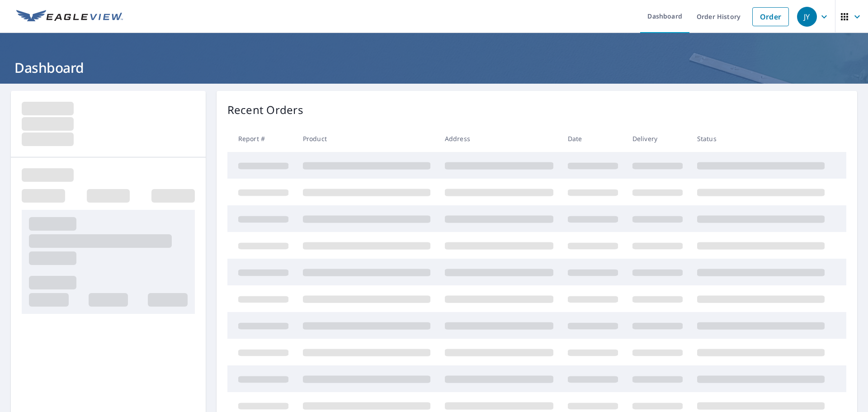  Describe the element at coordinates (367, 138) in the screenshot. I see `th: Product` at that location.